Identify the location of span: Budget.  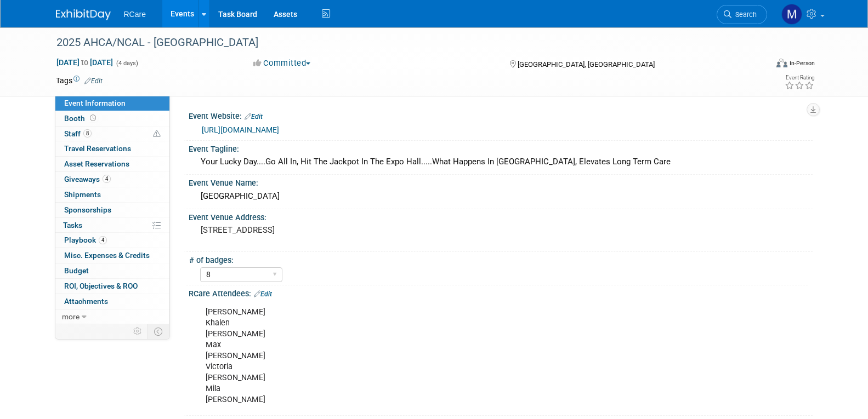
(76, 271).